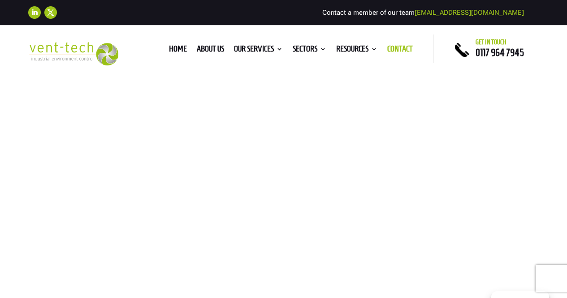 This screenshot has height=298, width=567. What do you see at coordinates (309, 51) in the screenshot?
I see `a: Sectors` at bounding box center [309, 51].